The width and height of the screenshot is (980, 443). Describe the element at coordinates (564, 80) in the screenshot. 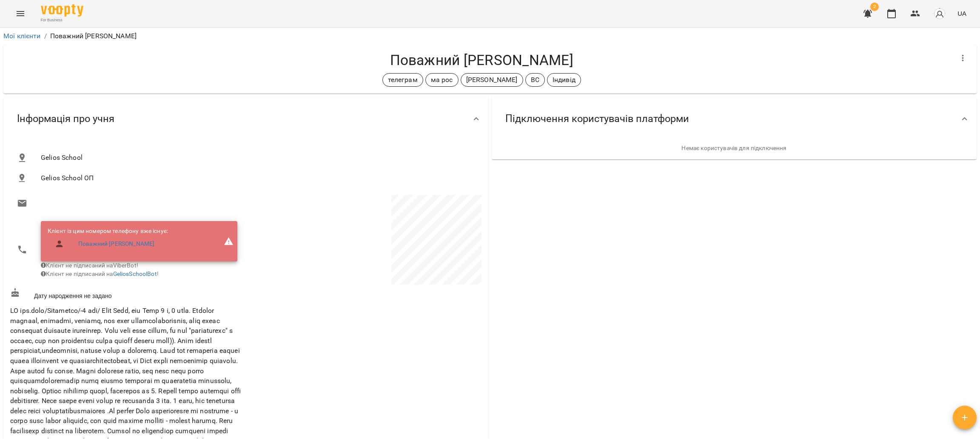

I see `div: Індивід` at that location.